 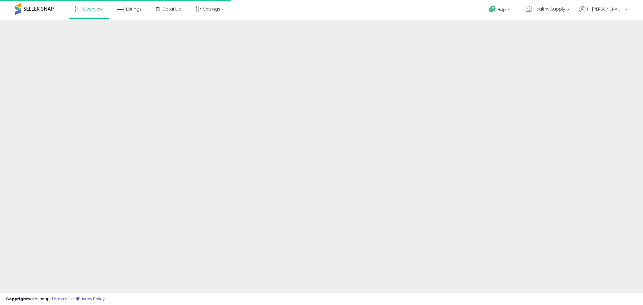 I want to click on span: DataHub, so click(x=172, y=9).